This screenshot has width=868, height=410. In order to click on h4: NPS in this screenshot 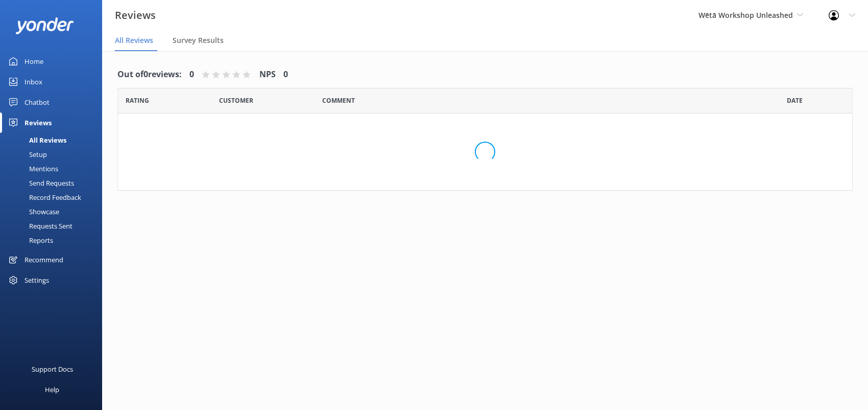, I will do `click(268, 75)`.